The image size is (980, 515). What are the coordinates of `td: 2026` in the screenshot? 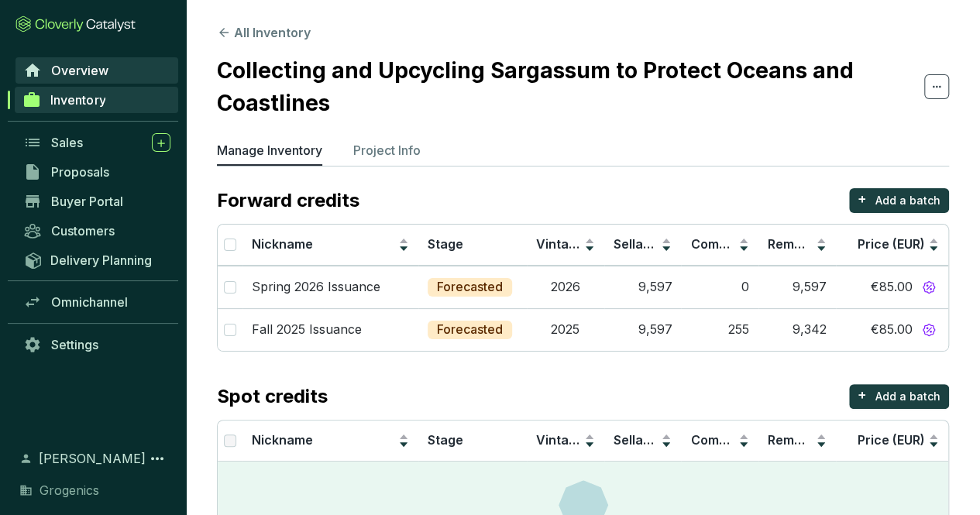 It's located at (565, 287).